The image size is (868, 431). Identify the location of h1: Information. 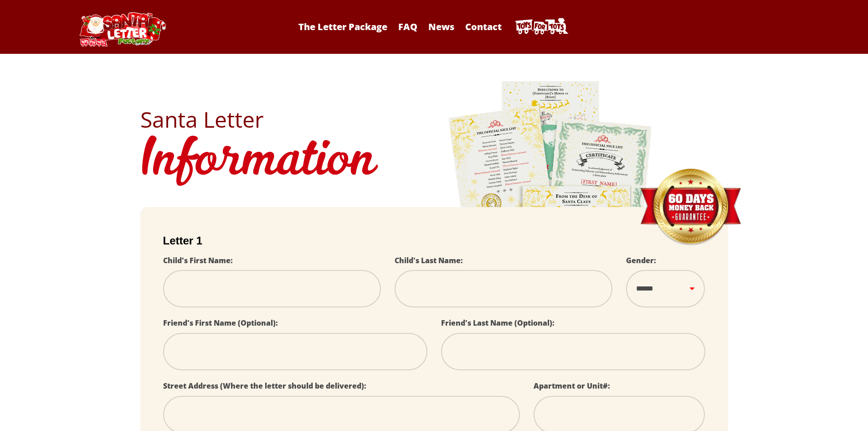
(434, 162).